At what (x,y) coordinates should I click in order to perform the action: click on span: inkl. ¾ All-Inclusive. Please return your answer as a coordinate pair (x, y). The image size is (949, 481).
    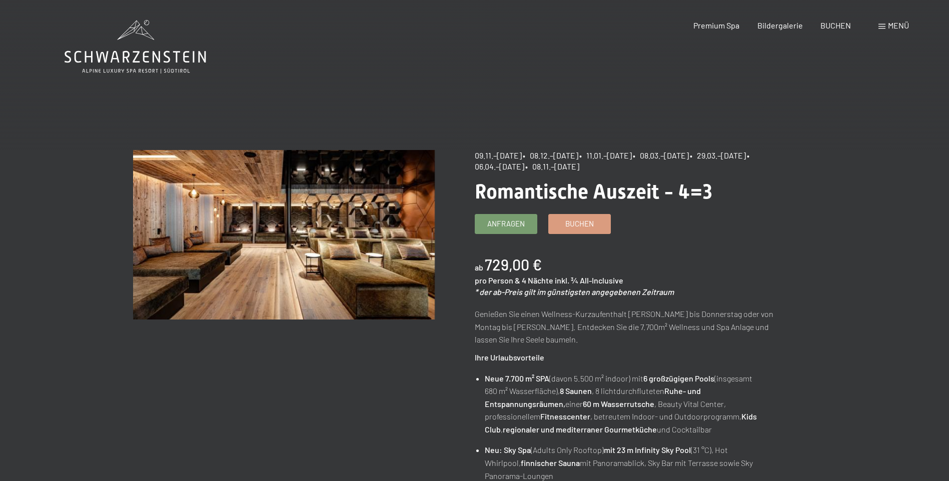
    Looking at the image, I should click on (589, 280).